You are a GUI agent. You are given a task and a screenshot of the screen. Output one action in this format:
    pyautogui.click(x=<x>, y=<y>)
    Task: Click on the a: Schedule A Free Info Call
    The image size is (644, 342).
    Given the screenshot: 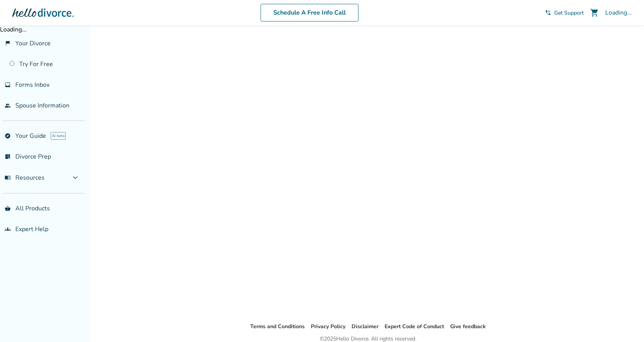 What is the action you would take?
    pyautogui.click(x=309, y=13)
    